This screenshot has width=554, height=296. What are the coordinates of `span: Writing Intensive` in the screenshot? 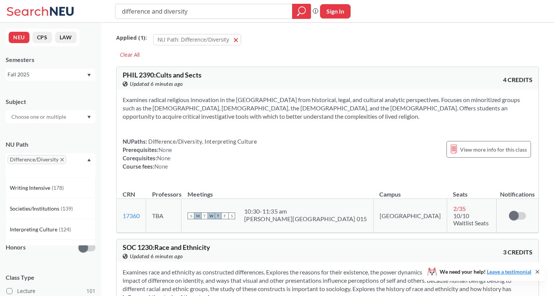 It's located at (31, 188).